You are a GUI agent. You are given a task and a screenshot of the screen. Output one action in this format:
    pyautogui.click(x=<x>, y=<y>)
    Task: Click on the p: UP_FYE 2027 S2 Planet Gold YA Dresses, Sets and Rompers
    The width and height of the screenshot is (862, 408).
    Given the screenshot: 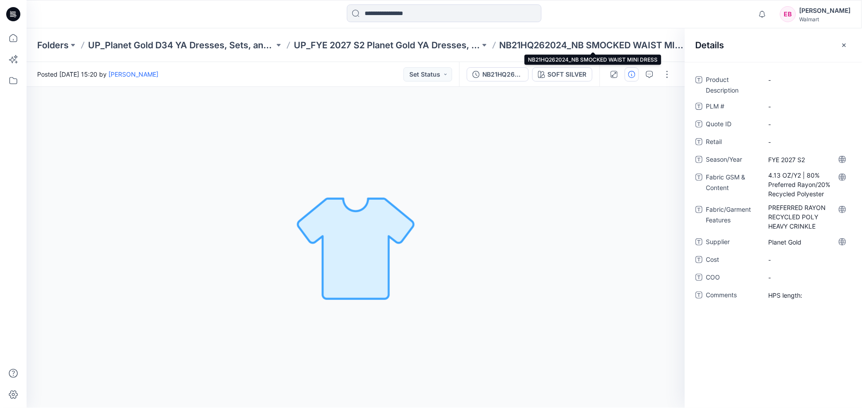 What is the action you would take?
    pyautogui.click(x=387, y=45)
    